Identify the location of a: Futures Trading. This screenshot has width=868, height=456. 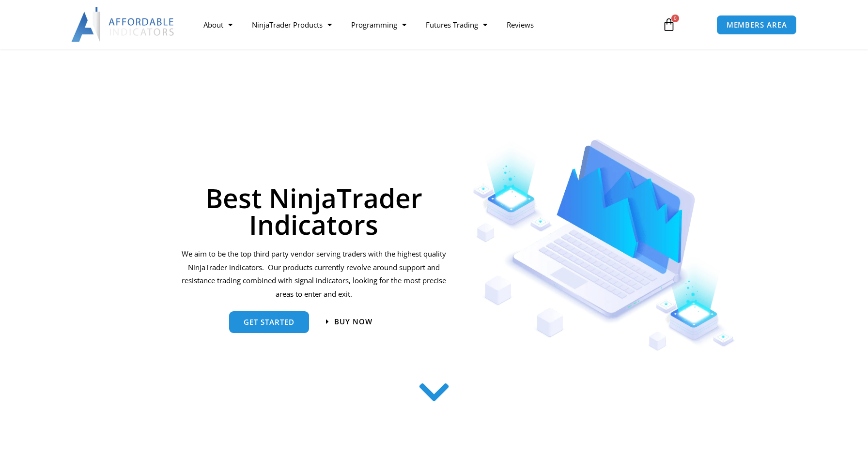
(456, 24).